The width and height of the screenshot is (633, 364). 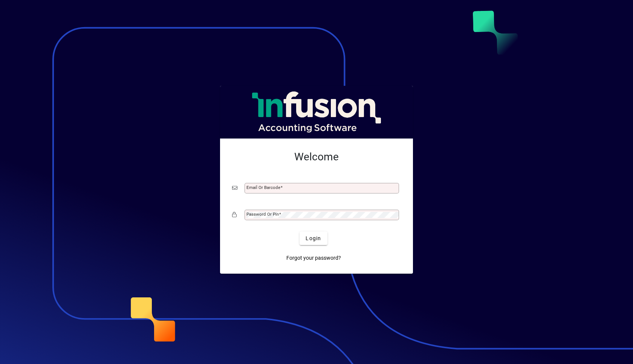 What do you see at coordinates (313, 238) in the screenshot?
I see `button: Login` at bounding box center [313, 238].